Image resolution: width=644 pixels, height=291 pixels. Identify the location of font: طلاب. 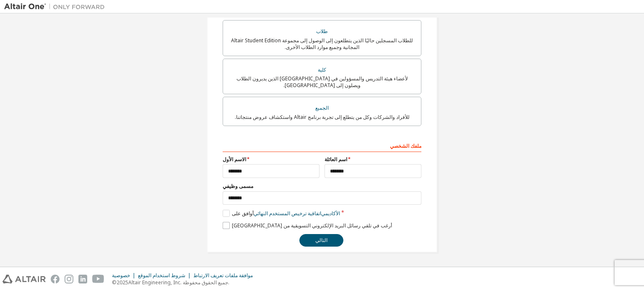
(322, 31).